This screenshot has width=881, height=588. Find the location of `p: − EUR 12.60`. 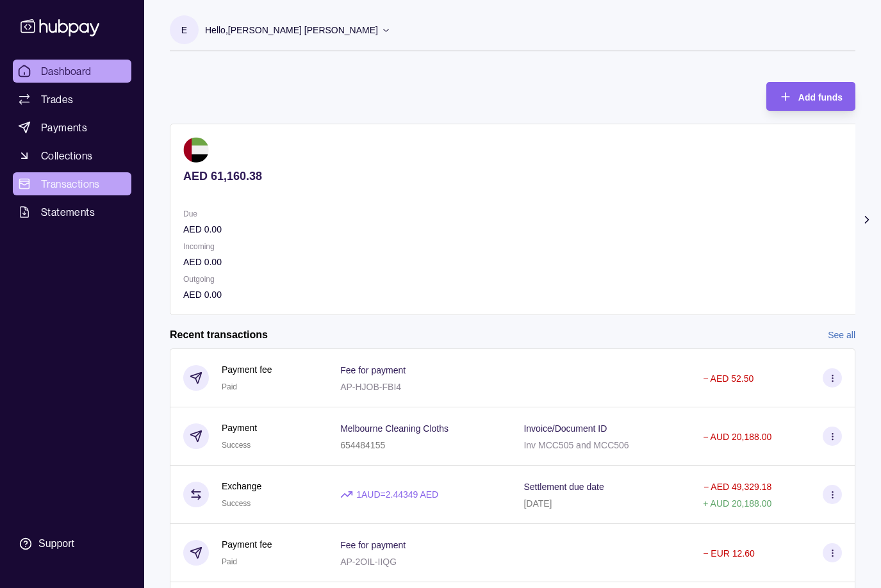

p: − EUR 12.60 is located at coordinates (728, 553).